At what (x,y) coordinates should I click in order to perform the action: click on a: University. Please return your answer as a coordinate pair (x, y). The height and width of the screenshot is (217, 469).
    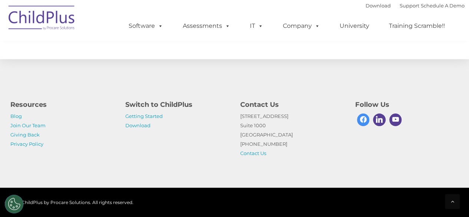
    Looking at the image, I should click on (354, 26).